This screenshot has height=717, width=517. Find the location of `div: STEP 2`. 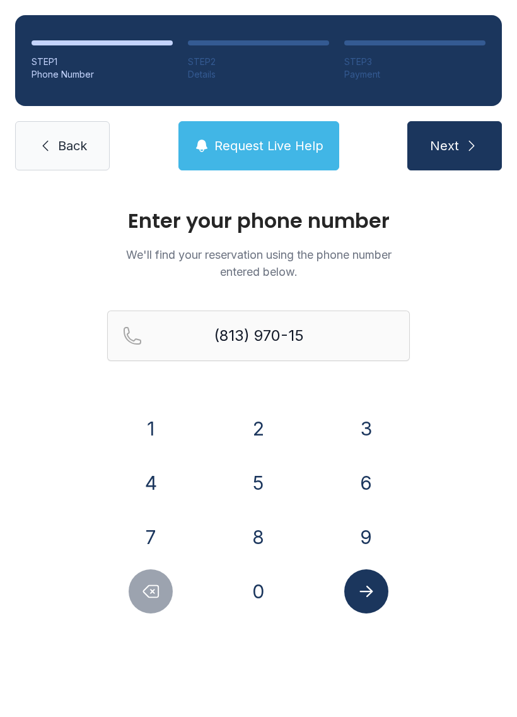

div: STEP 2 is located at coordinates (259, 62).